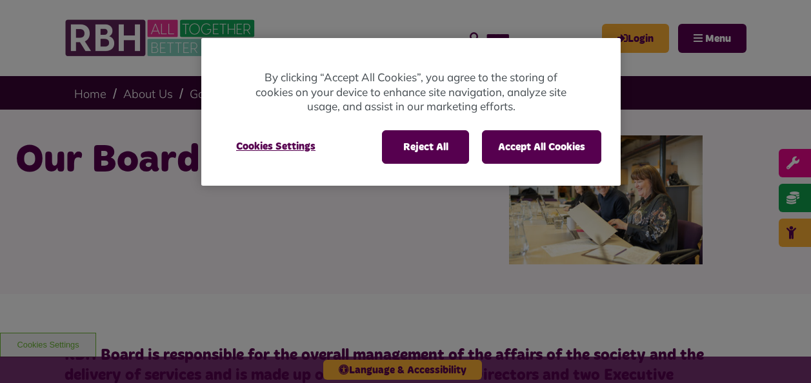 Image resolution: width=811 pixels, height=383 pixels. I want to click on p: By clicking “Accept All Cookies”, you agree to the storing of cookies on your device to enhance s..., so click(411, 92).